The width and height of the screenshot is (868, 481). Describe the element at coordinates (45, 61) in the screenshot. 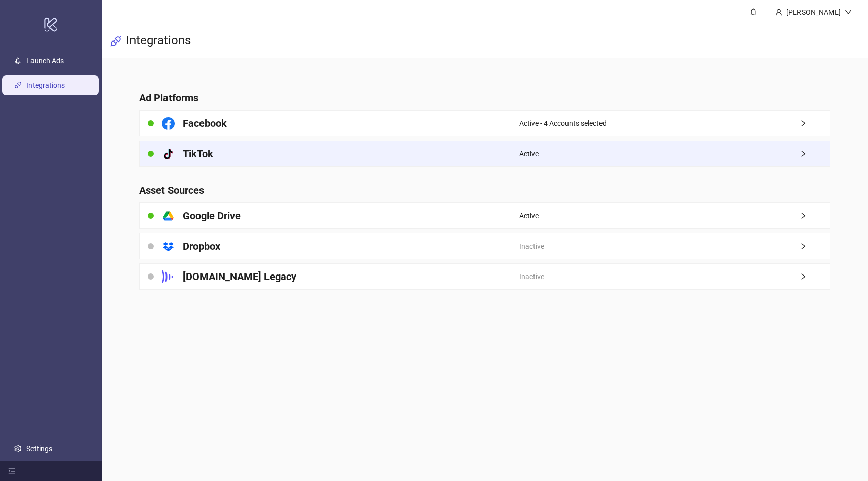

I see `a: Launch Ads` at that location.